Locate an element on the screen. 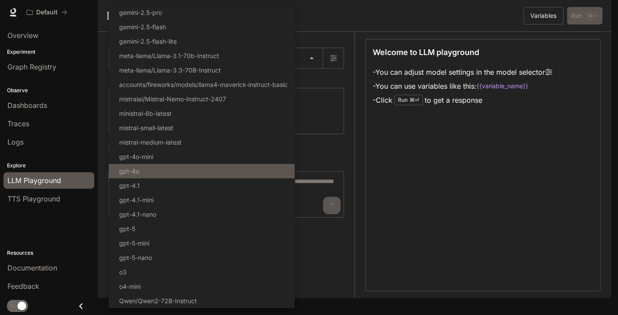  p: meta-llama/Llama-3.3-70B-Instruct is located at coordinates (170, 70).